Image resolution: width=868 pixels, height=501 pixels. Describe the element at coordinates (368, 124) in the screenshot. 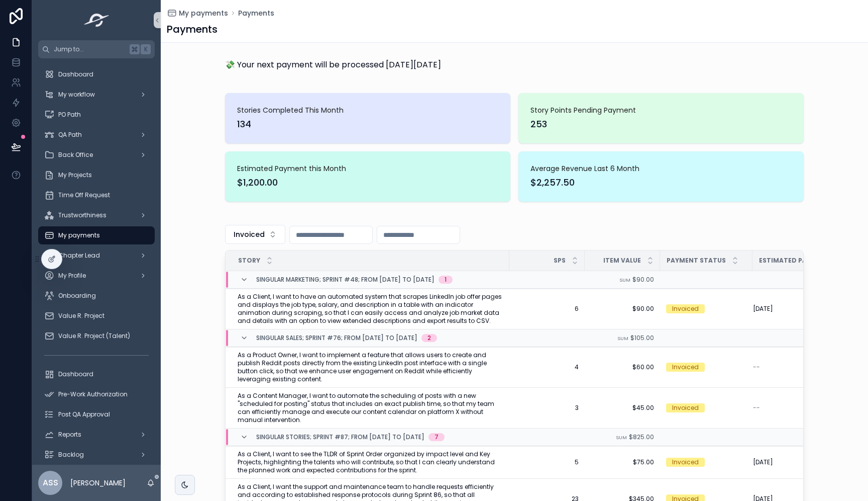

I see `span: 134` at that location.